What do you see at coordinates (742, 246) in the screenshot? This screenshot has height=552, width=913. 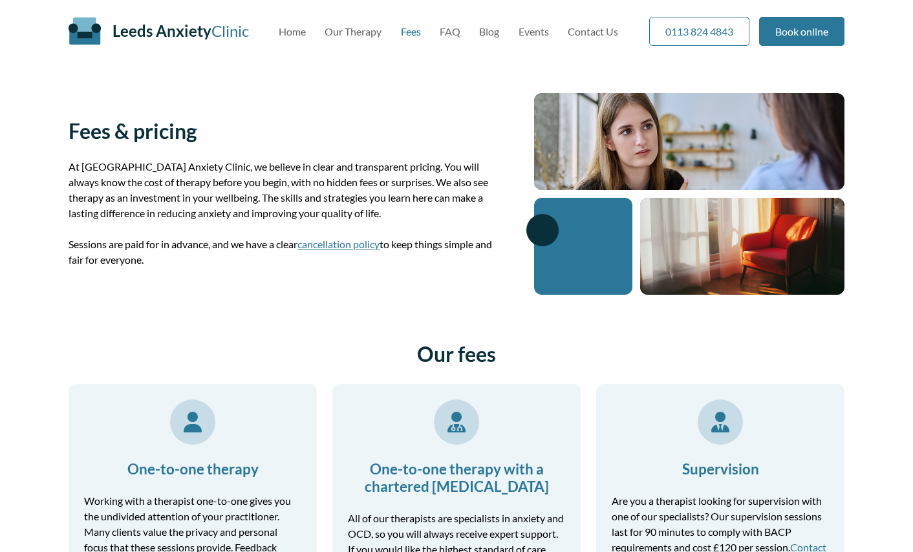 I see `img: Sunlit orange armchair` at bounding box center [742, 246].